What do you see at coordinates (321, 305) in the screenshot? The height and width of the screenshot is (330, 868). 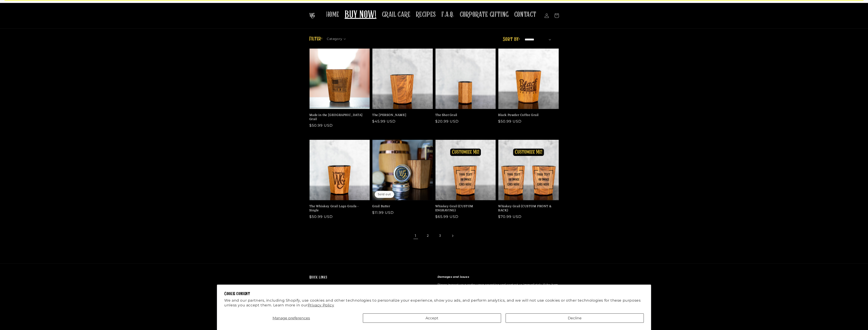 I see `a: Privacy Policy` at bounding box center [321, 305].